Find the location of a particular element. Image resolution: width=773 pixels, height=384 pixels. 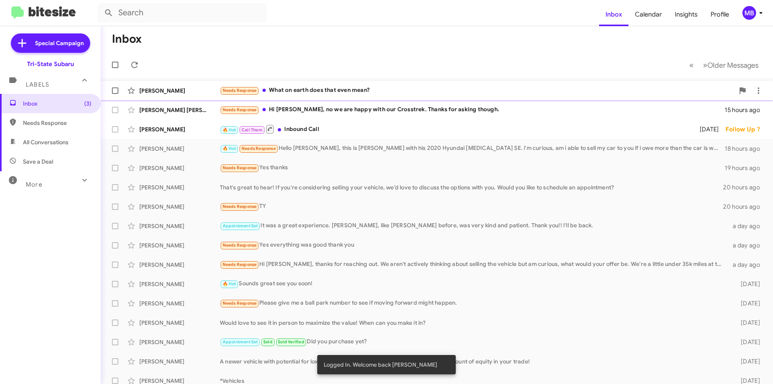

a: Inbox is located at coordinates (614, 14).